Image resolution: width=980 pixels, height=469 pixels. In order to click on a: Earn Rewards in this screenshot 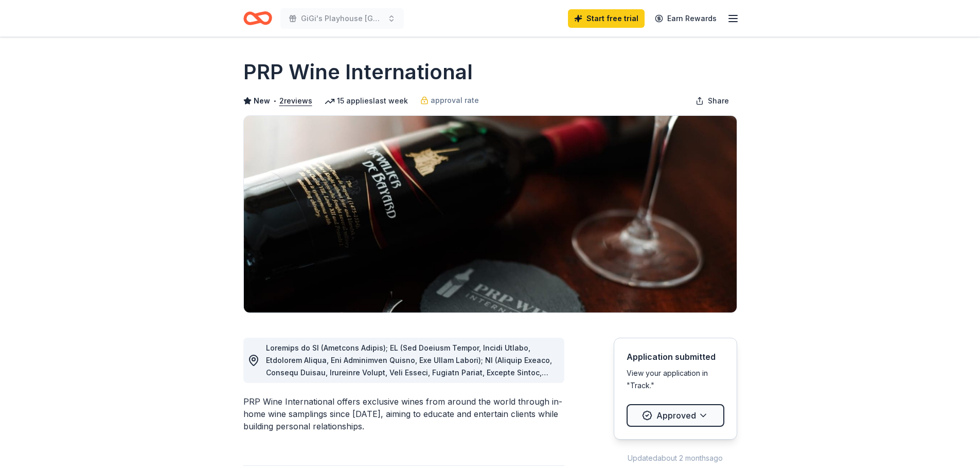, I will do `click(686, 18)`.